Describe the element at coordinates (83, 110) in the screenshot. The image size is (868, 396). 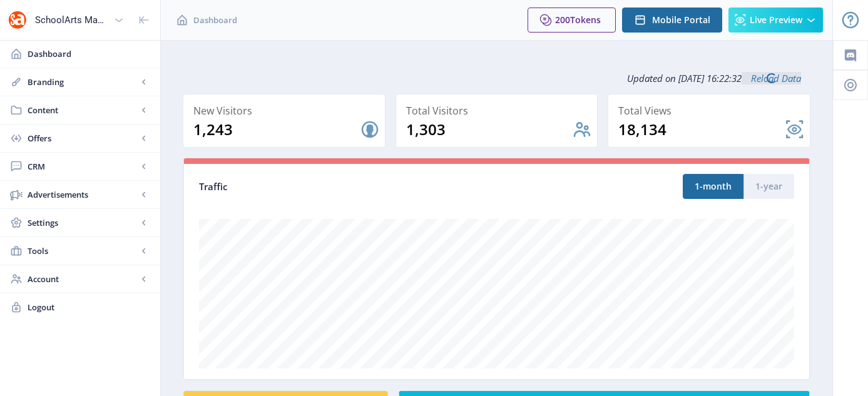
I see `span: Content` at that location.